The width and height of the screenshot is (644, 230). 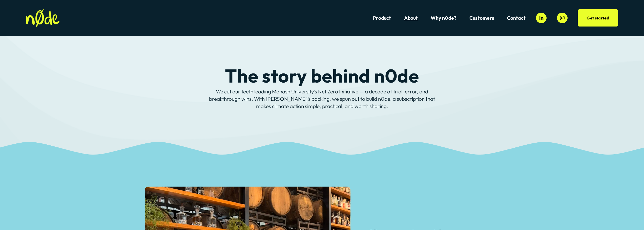 I want to click on a: Contact, so click(x=516, y=18).